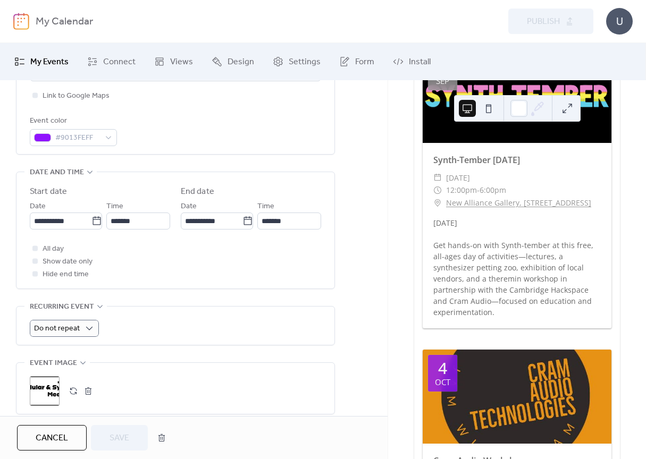  Describe the element at coordinates (365, 62) in the screenshot. I see `span: Form` at that location.